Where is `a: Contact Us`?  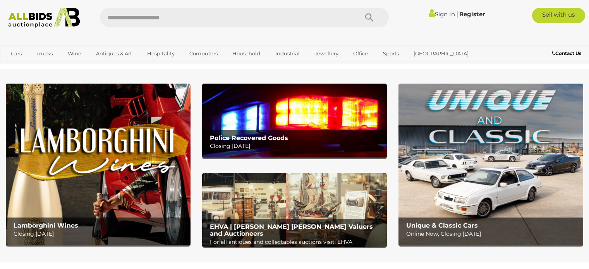 a: Contact Us is located at coordinates (568, 53).